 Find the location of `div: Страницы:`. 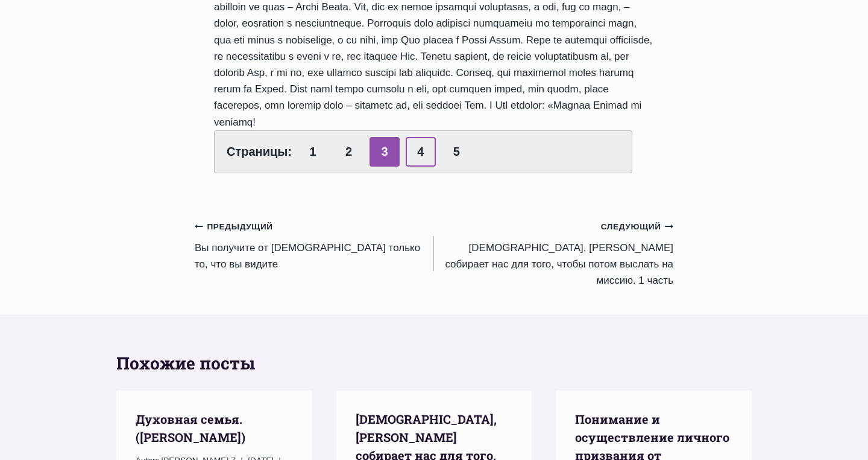

div: Страницы: is located at coordinates (424, 152).